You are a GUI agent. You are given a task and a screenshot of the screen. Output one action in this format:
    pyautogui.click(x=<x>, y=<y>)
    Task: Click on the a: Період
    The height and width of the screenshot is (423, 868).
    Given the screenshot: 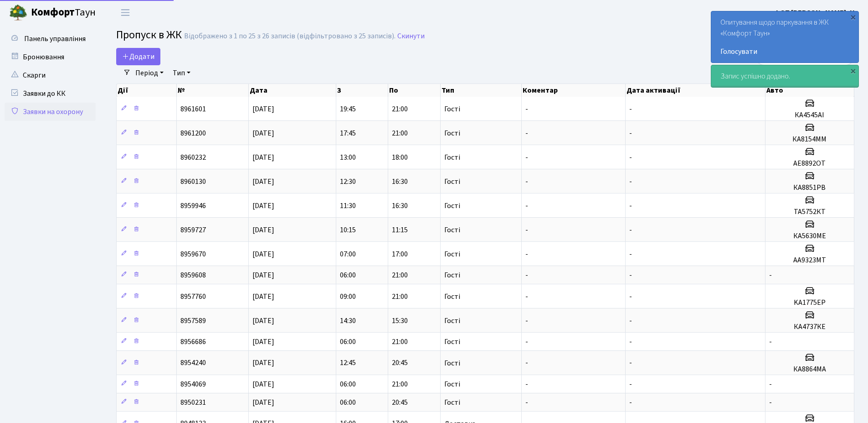 What is the action you would take?
    pyautogui.click(x=150, y=73)
    